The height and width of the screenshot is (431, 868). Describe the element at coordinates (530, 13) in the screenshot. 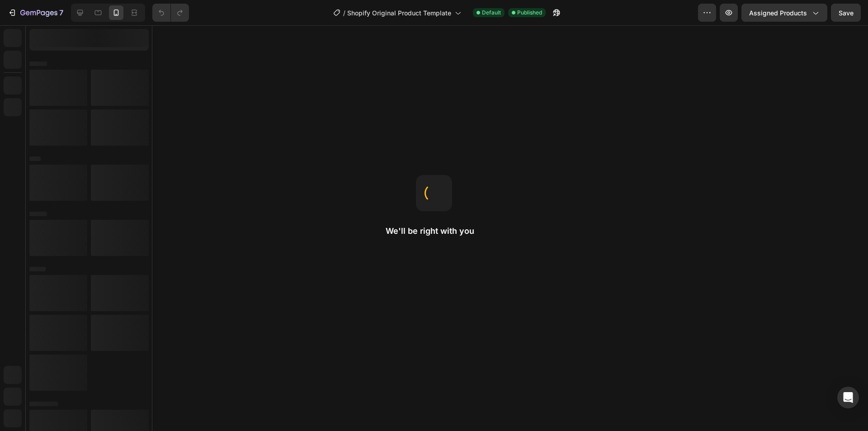

I see `span: Published` at that location.